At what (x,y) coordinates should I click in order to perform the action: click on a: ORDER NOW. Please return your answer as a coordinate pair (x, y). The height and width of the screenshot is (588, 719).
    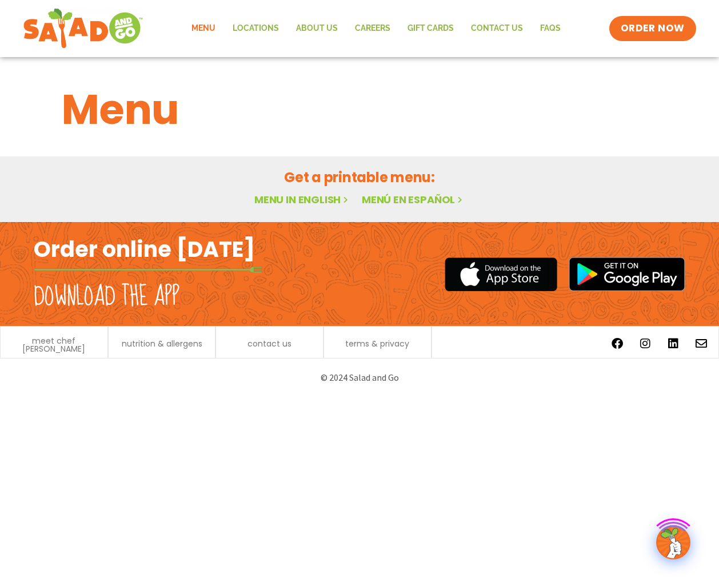
    Looking at the image, I should click on (653, 29).